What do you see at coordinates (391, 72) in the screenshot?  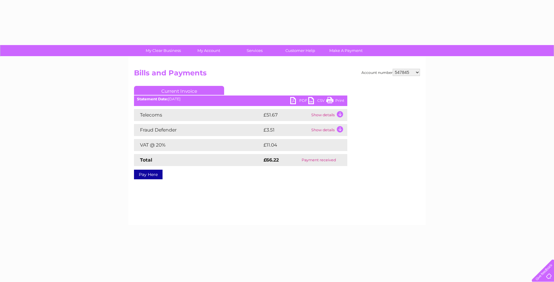 I see `div: Account number` at bounding box center [391, 72].